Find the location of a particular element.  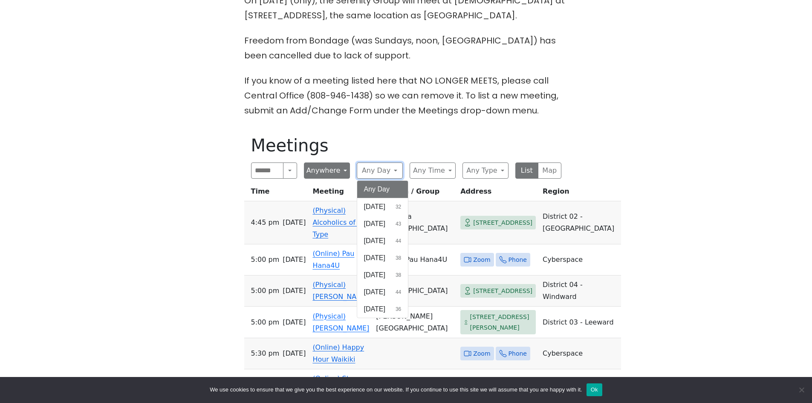

button: Search is located at coordinates (290, 171).